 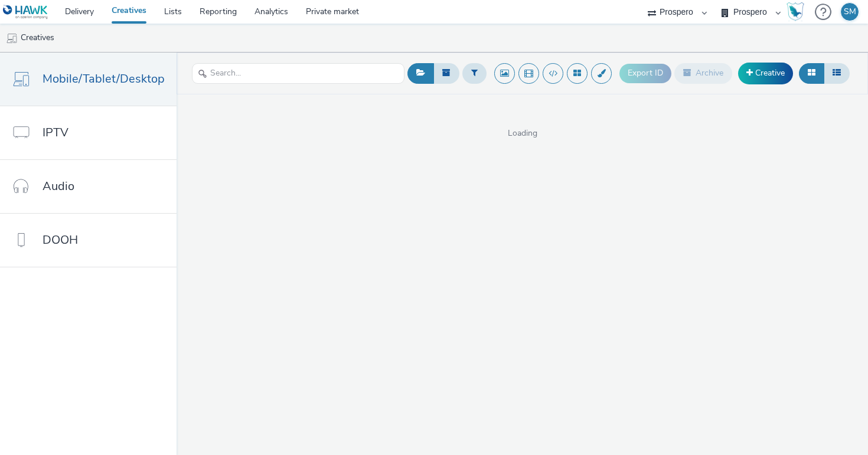 I want to click on img: undefined Logo, so click(x=25, y=12).